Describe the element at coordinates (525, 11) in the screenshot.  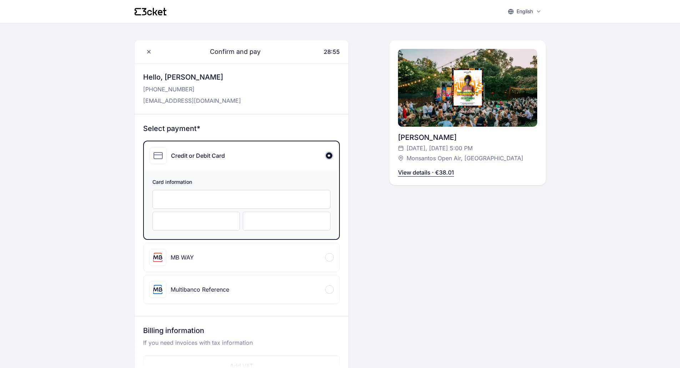
I see `p: English` at that location.